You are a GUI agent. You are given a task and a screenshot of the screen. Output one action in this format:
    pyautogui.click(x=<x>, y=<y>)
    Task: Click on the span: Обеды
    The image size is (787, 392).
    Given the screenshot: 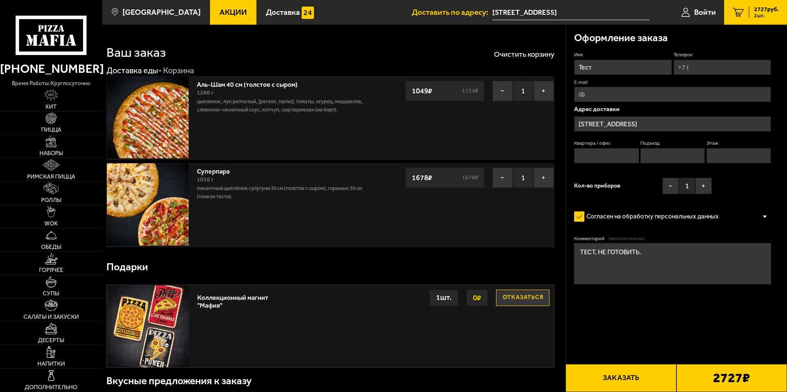 What is the action you would take?
    pyautogui.click(x=51, y=247)
    